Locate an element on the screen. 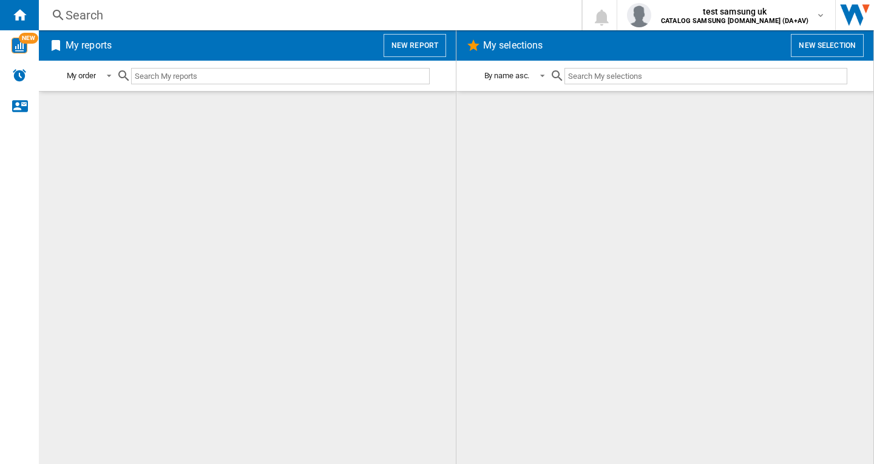 Image resolution: width=874 pixels, height=464 pixels. h2: My reports is located at coordinates (89, 46).